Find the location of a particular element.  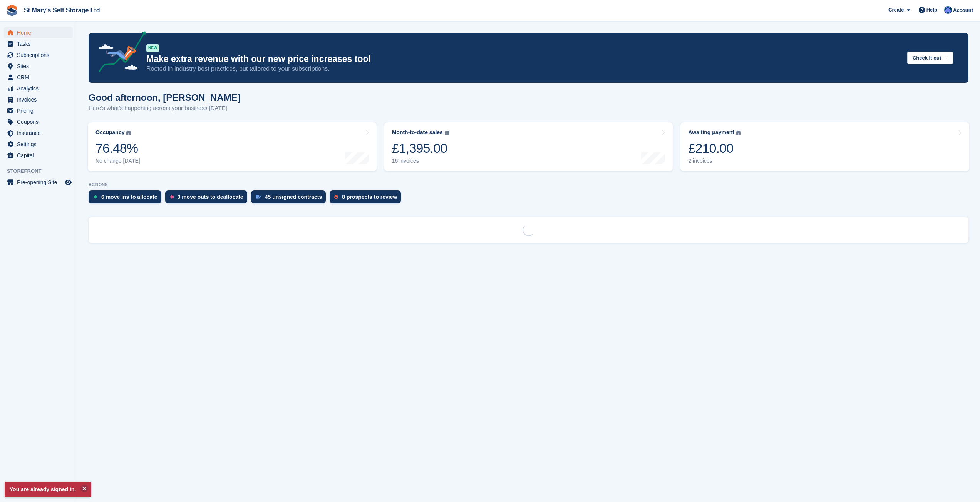

a: Awaiting payment £210.00 2 invoices is located at coordinates (825, 147).